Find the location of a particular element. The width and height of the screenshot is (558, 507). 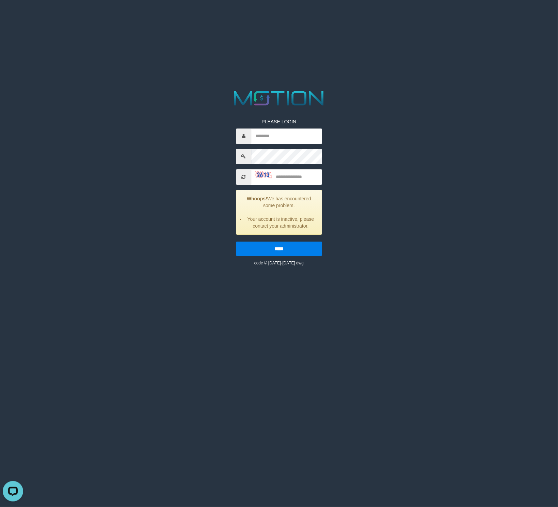

img: captcha is located at coordinates (263, 175).